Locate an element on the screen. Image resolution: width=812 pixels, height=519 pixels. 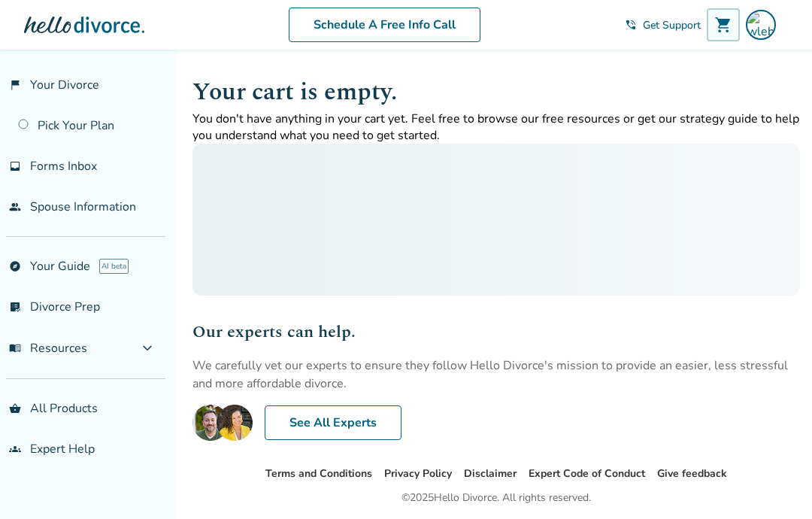
span: groups is located at coordinates (15, 448).